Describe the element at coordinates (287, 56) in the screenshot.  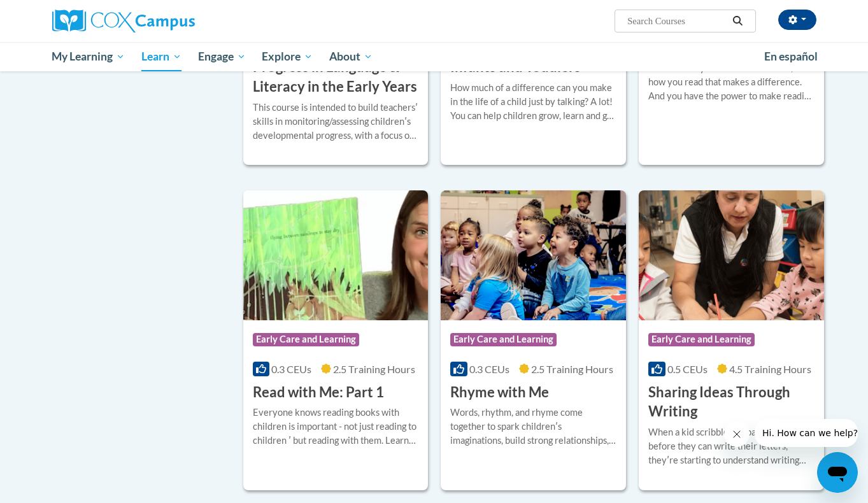
I see `a: Explore` at that location.